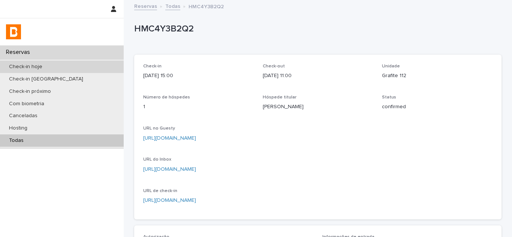 The image size is (512, 237). I want to click on p: Check-in hoje, so click(26, 67).